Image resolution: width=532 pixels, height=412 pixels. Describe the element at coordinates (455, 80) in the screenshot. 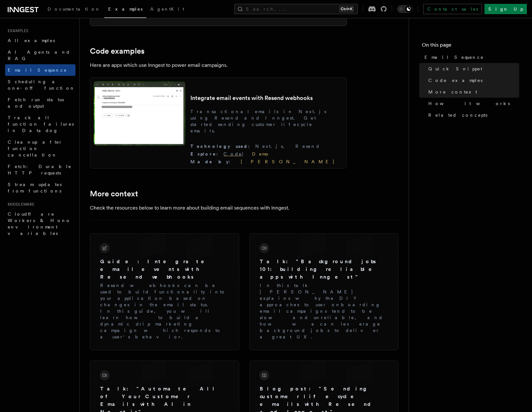

I see `span: Code examples` at that location.